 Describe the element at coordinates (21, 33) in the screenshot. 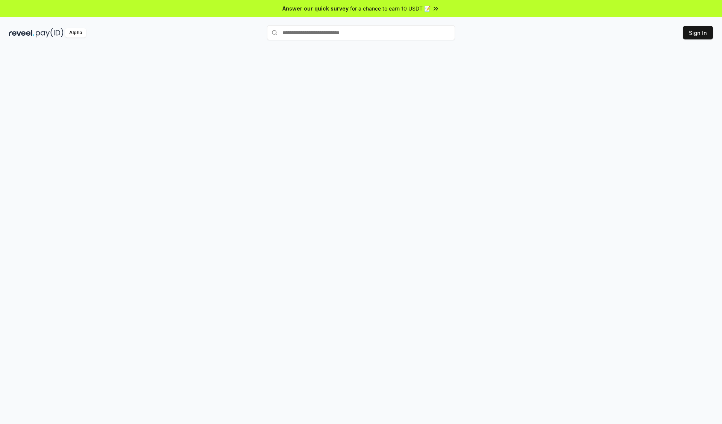

I see `img: reveel_dark` at that location.